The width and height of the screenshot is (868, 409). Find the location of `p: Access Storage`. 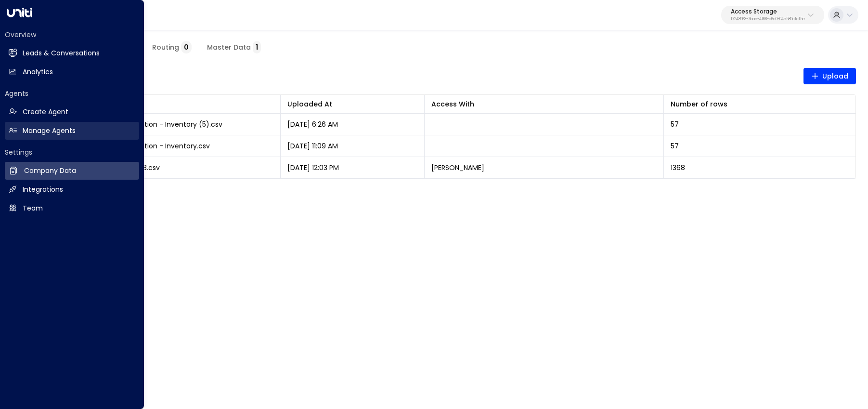

p: Access Storage is located at coordinates (768, 11).